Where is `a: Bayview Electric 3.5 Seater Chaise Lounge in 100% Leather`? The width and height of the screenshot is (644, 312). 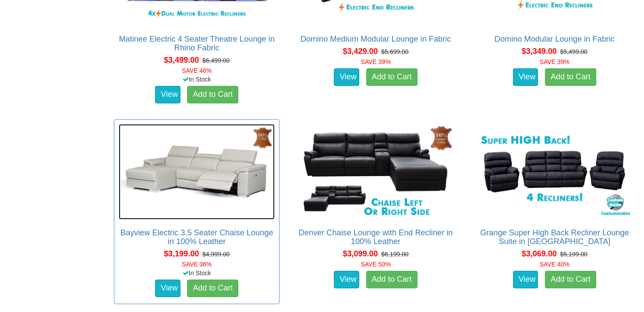
a: Bayview Electric 3.5 Seater Chaise Lounge in 100% Leather is located at coordinates (197, 237).